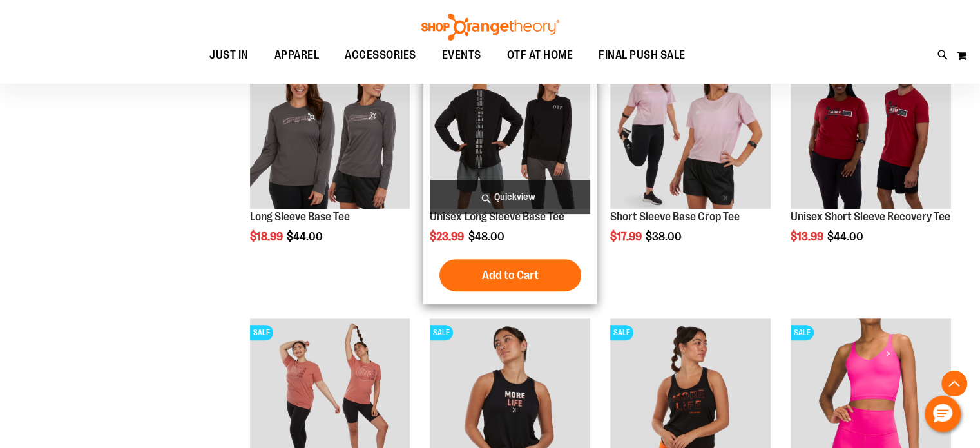 The image size is (980, 448). Describe the element at coordinates (330, 130) in the screenshot. I see `a: Product image for Long Sleeve Base TeeSALE` at that location.